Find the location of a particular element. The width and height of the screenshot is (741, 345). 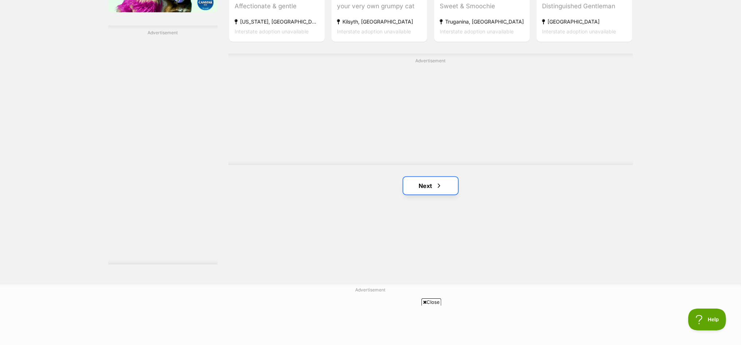

div: your very own grumpy cat is located at coordinates (379, 6).